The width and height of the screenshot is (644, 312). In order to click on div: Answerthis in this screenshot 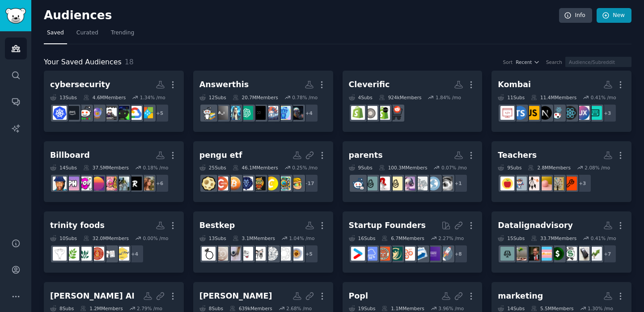, I will do `click(224, 85)`.